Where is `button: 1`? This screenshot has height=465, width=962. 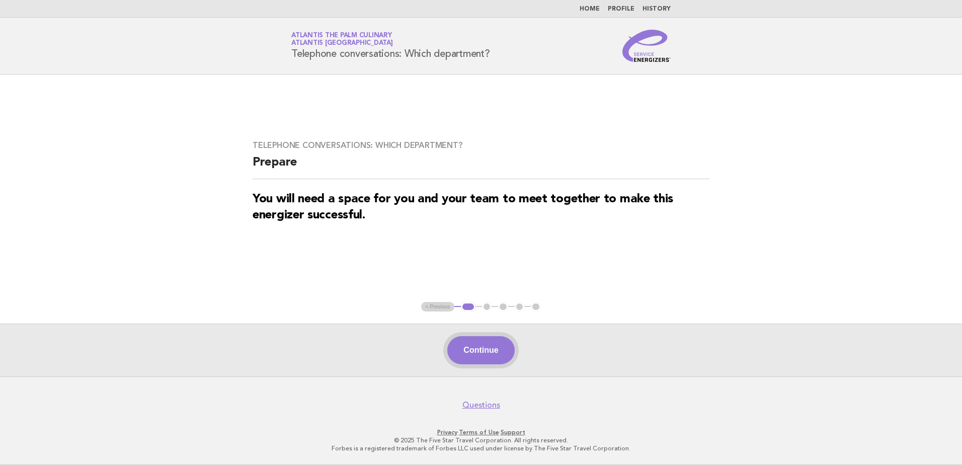 button: 1 is located at coordinates (468, 307).